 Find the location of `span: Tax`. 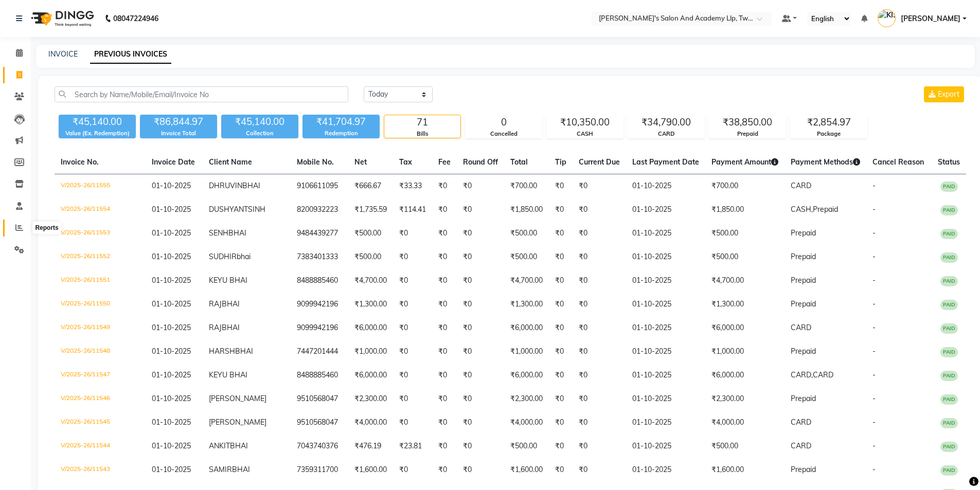

span: Tax is located at coordinates (406, 162).